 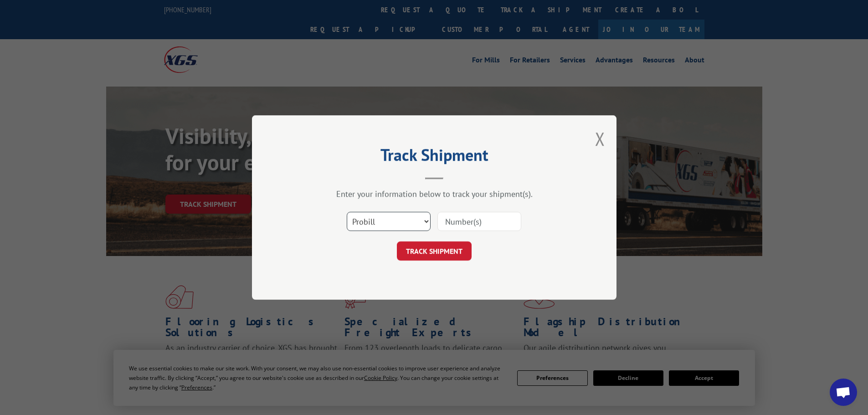 What do you see at coordinates (434, 157) in the screenshot?
I see `h2: Track Shipment` at bounding box center [434, 157].